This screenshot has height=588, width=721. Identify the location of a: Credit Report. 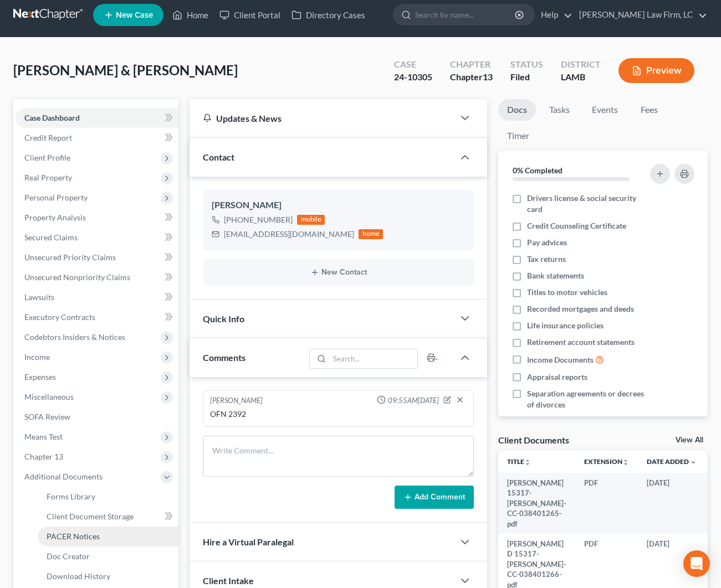
(97, 138).